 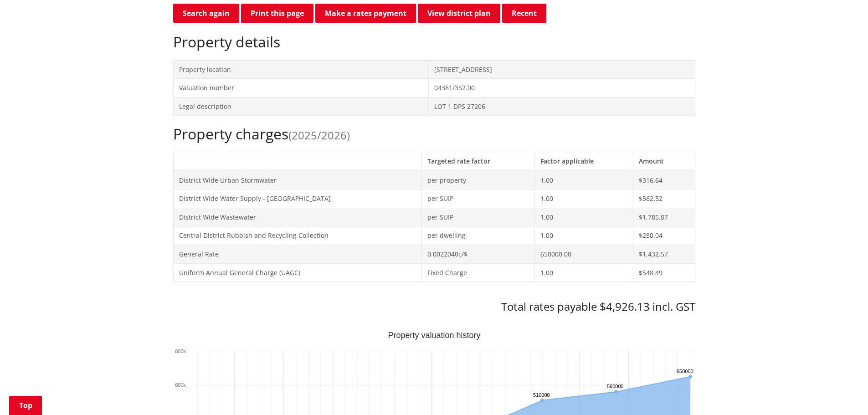 What do you see at coordinates (297, 217) in the screenshot?
I see `td: District Wide Wastewater` at bounding box center [297, 217].